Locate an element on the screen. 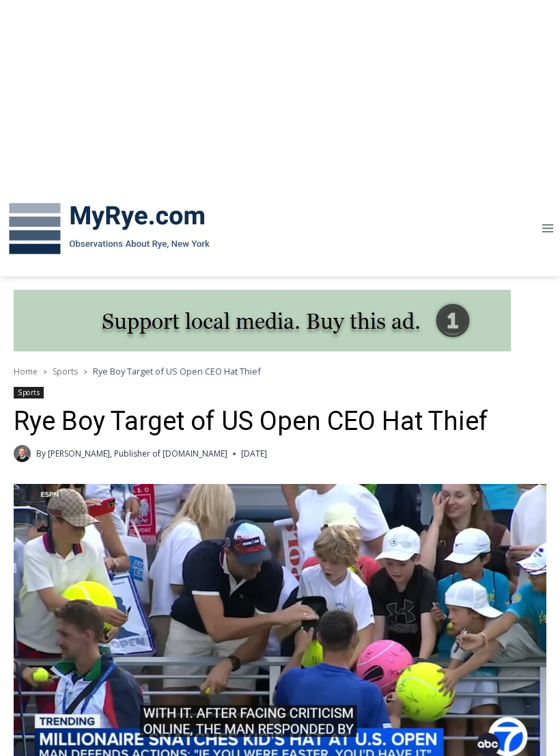 This screenshot has height=756, width=560. a: Home is located at coordinates (25, 371).